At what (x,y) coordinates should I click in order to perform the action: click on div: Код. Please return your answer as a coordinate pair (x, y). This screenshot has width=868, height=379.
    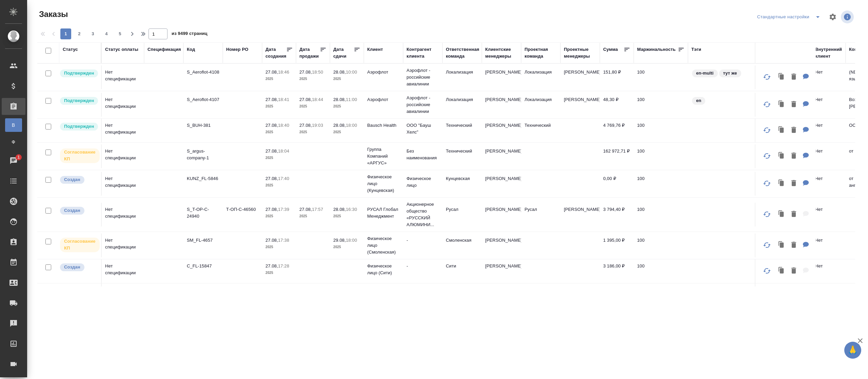
    Looking at the image, I should click on (191, 50).